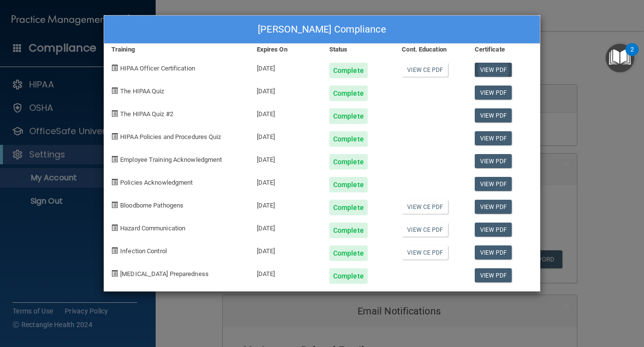  I want to click on button: Open Resource Center, 2 new notifications, so click(619, 58).